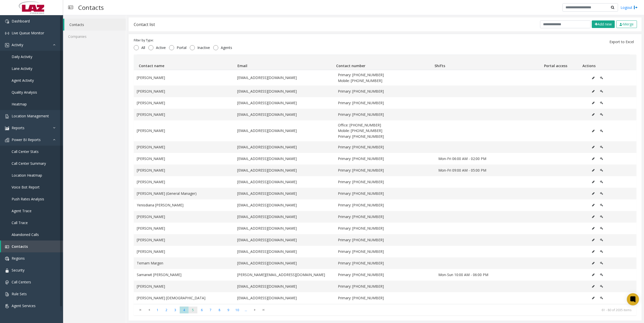 This screenshot has height=323, width=644. Describe the element at coordinates (210, 310) in the screenshot. I see `span: Page 7` at that location.